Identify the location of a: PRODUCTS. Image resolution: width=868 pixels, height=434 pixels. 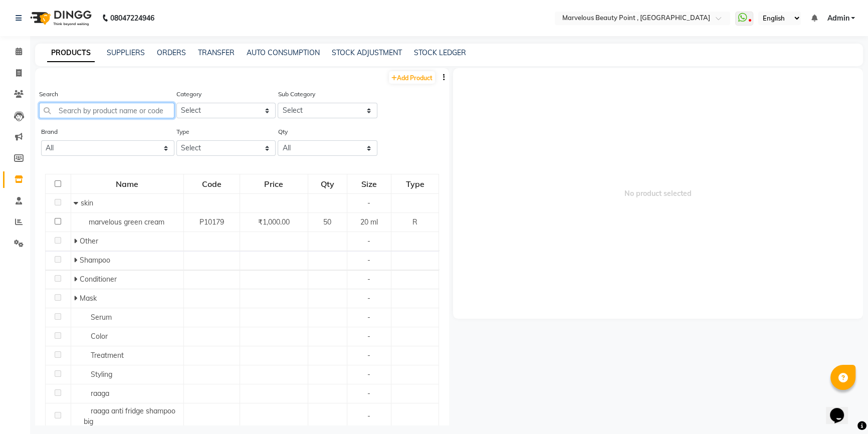
(71, 53).